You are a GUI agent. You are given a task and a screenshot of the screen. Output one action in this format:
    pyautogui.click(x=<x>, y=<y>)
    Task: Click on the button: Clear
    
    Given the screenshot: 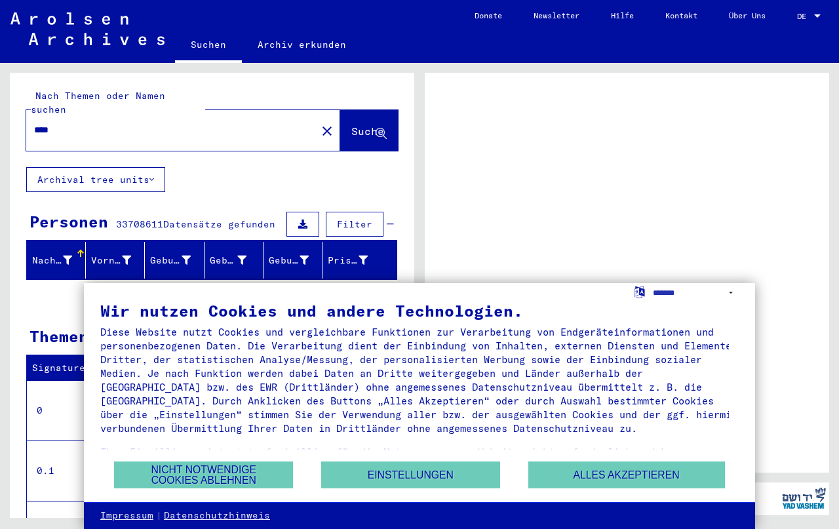 What is the action you would take?
    pyautogui.click(x=327, y=130)
    